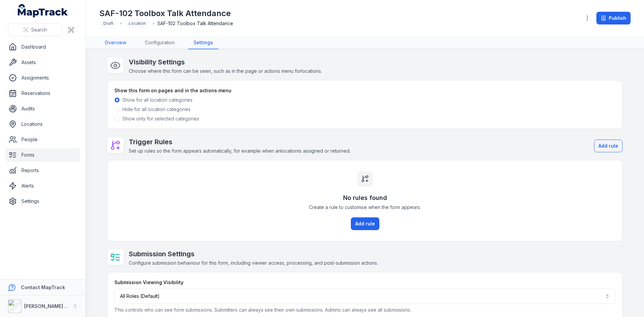 Image resolution: width=644 pixels, height=317 pixels. I want to click on a: Dashboard, so click(42, 47).